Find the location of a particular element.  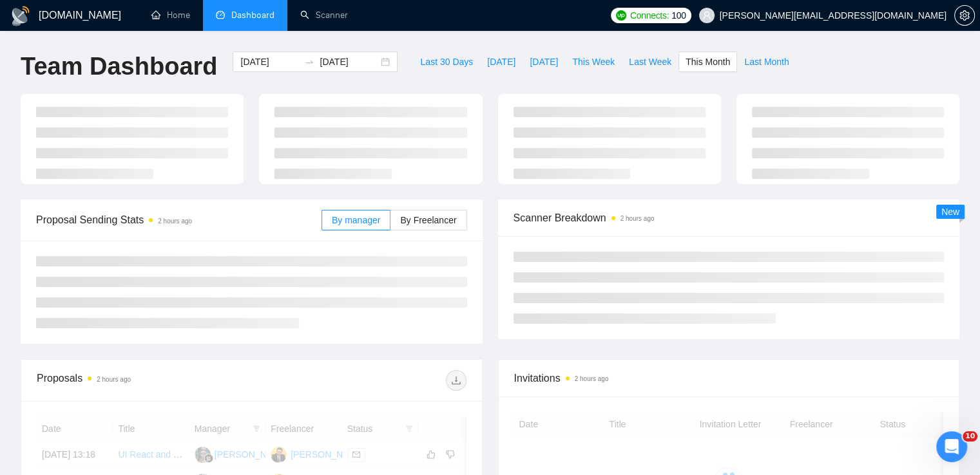

a: homeHome is located at coordinates (171, 15).